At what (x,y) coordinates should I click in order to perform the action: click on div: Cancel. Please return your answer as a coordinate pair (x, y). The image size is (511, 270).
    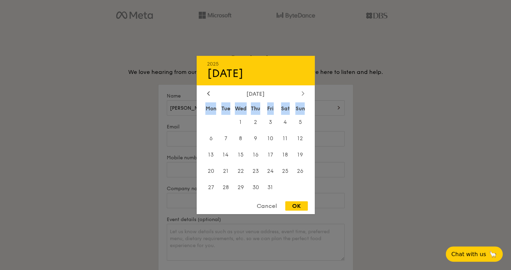
    Looking at the image, I should click on (267, 206).